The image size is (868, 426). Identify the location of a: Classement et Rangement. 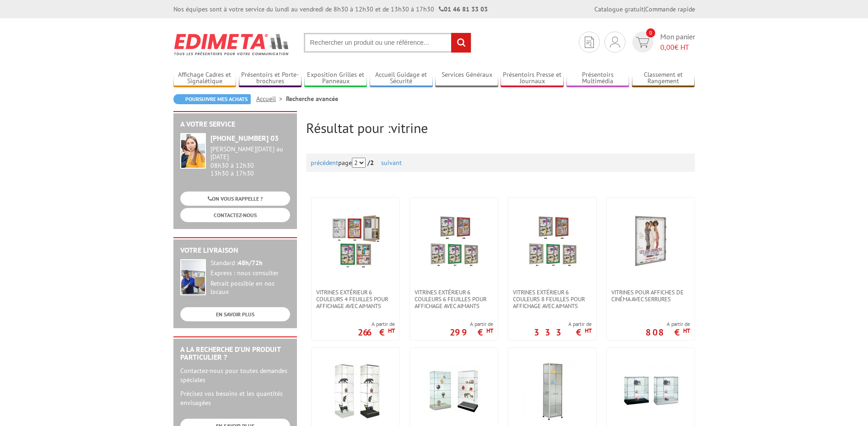
(664, 78).